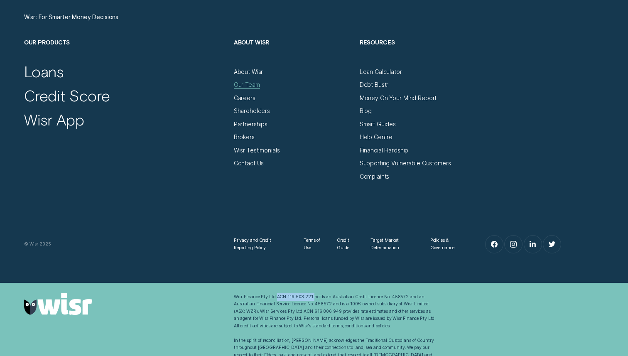 This screenshot has width=628, height=356. What do you see at coordinates (44, 71) in the screenshot?
I see `div: Loans` at bounding box center [44, 71].